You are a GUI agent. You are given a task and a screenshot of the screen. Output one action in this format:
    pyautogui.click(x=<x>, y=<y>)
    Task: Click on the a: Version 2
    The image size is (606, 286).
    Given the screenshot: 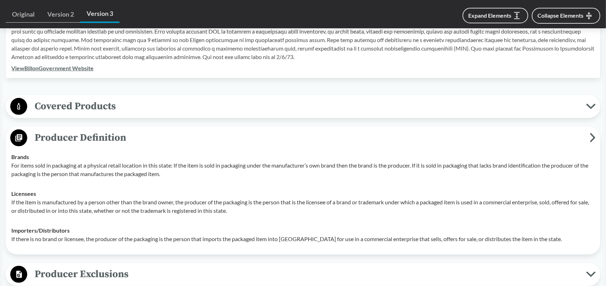 What is the action you would take?
    pyautogui.click(x=60, y=14)
    